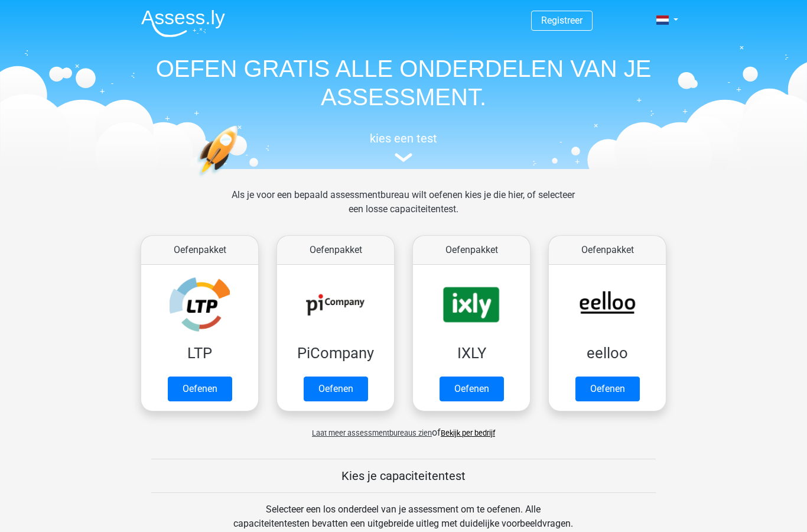 Image resolution: width=807 pixels, height=532 pixels. I want to click on span: Laat meer assessmentbureaus zien, so click(372, 432).